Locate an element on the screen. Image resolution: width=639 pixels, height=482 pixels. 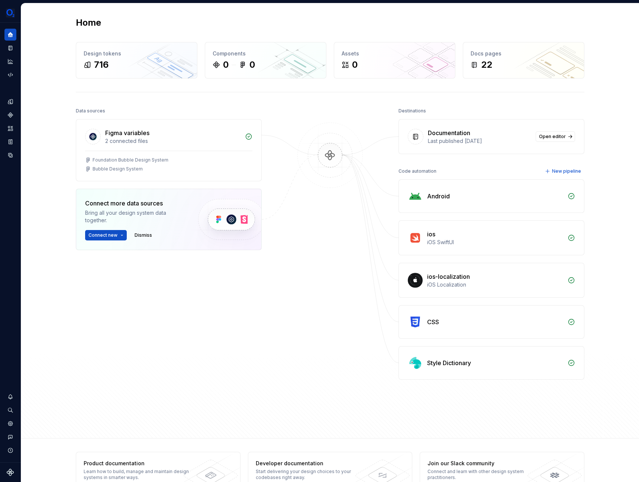
a: Analytics is located at coordinates (10, 61).